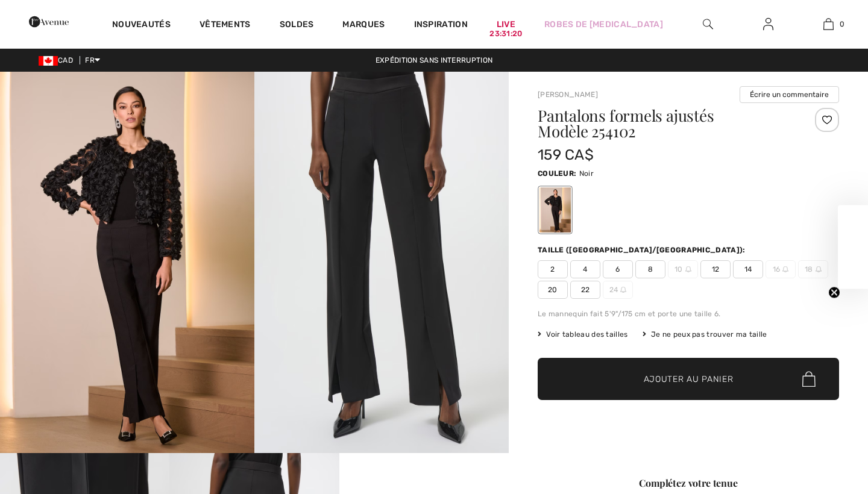 This screenshot has height=494, width=868. Describe the element at coordinates (768, 24) in the screenshot. I see `a: Se connecter` at that location.